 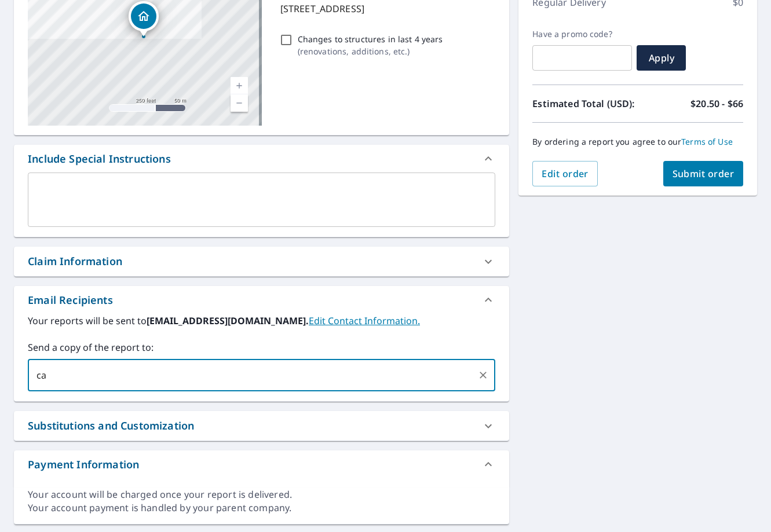 What do you see at coordinates (717, 103) in the screenshot?
I see `p: $20.50 - $66` at bounding box center [717, 103].